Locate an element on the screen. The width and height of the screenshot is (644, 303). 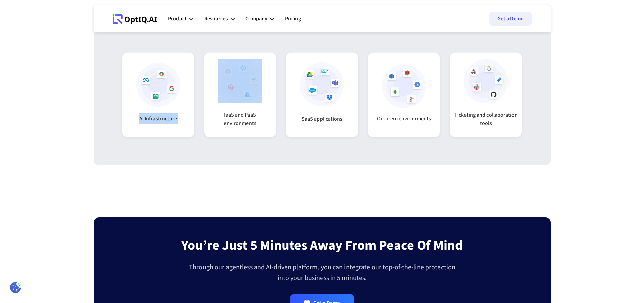
strong: Ticketing and collaboration tools is located at coordinates (486, 119).